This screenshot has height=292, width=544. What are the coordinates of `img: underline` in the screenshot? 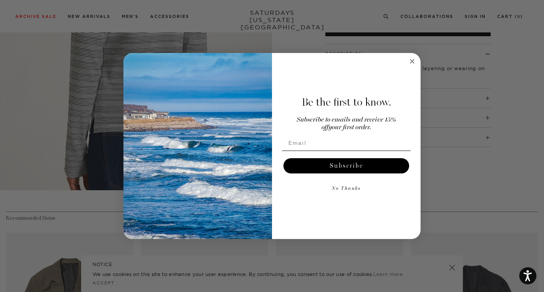 It's located at (347, 151).